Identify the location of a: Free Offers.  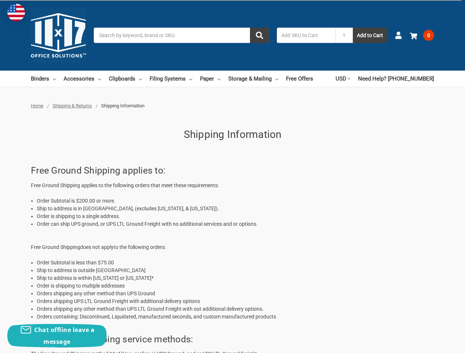
(300, 79).